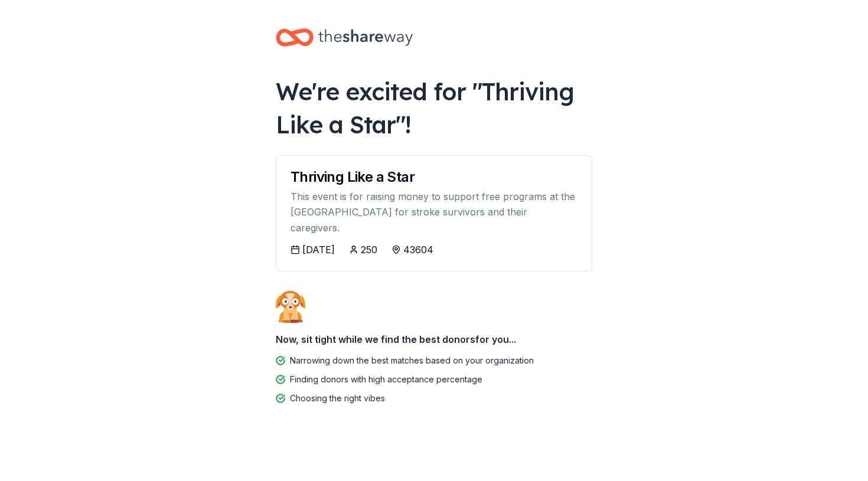  What do you see at coordinates (434, 177) in the screenshot?
I see `div: Thriving Like a Star` at bounding box center [434, 177].